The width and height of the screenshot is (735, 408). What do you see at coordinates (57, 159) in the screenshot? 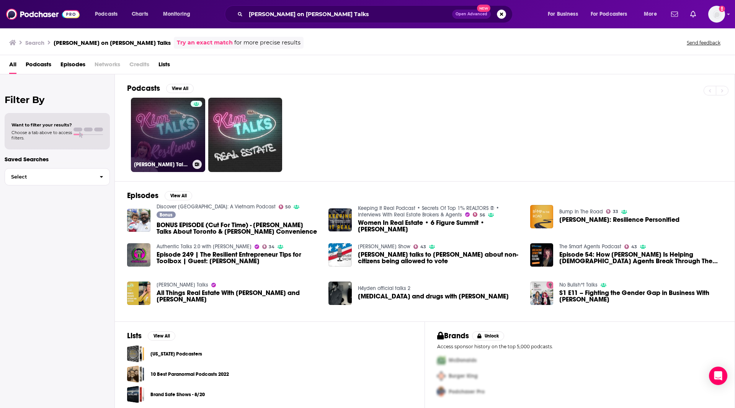
I see `p: Saved Searches` at bounding box center [57, 159].